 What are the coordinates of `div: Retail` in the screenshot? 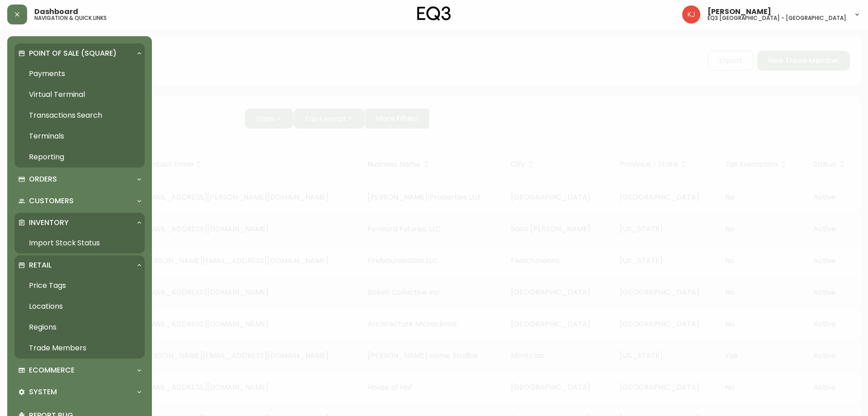 It's located at (80, 265).